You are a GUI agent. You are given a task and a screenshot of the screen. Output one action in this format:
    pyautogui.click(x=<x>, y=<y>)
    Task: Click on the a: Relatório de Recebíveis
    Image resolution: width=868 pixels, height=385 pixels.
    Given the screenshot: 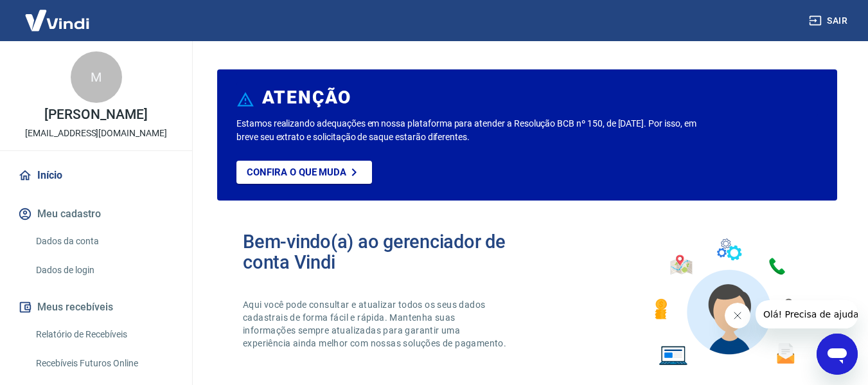 What is the action you would take?
    pyautogui.click(x=104, y=334)
    